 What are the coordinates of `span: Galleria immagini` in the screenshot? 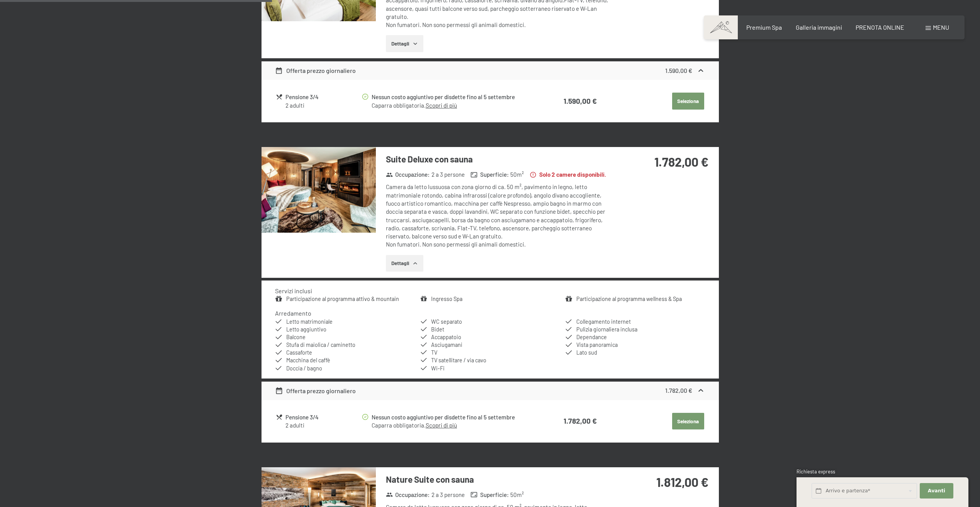 It's located at (819, 27).